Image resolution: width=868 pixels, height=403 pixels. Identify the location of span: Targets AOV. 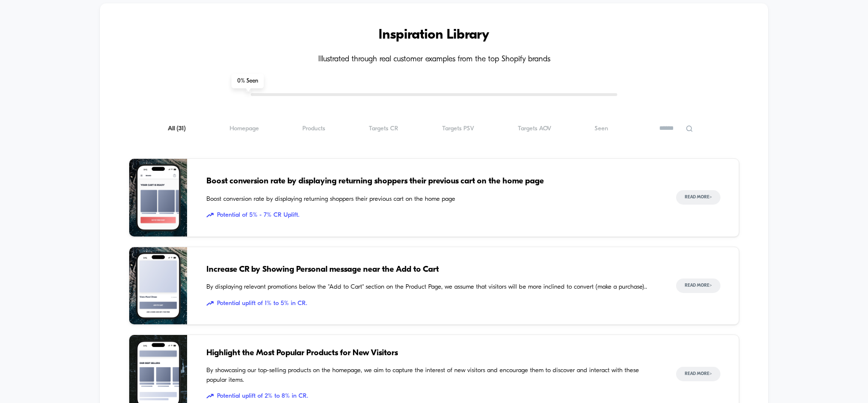
(534, 128).